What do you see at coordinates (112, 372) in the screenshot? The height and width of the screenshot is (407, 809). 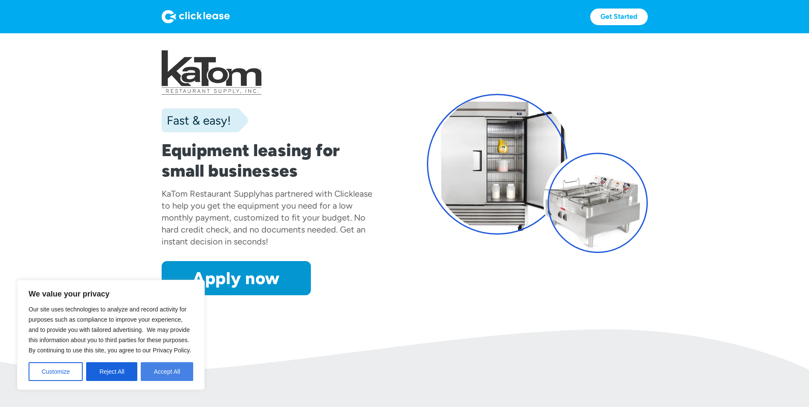 I see `button: Reject All` at bounding box center [112, 372].